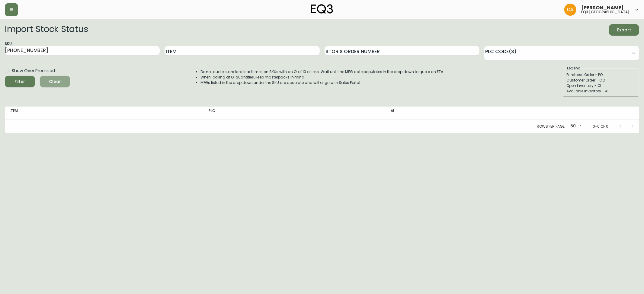  I want to click on div: Filter, so click(20, 81).